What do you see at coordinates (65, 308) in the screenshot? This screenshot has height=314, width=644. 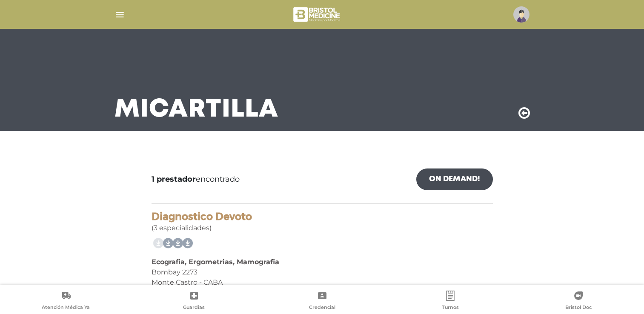 I see `span: Atención Médica Ya` at bounding box center [65, 308].